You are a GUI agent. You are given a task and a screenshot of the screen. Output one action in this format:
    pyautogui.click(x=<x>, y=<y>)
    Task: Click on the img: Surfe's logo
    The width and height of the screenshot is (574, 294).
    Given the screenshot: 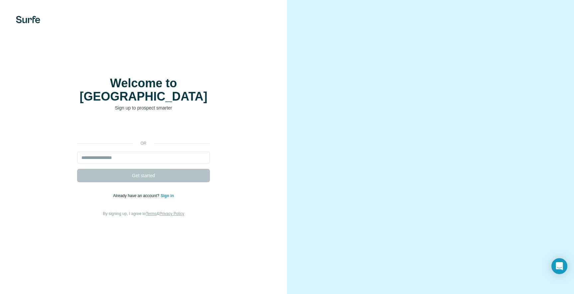 What is the action you would take?
    pyautogui.click(x=28, y=20)
    